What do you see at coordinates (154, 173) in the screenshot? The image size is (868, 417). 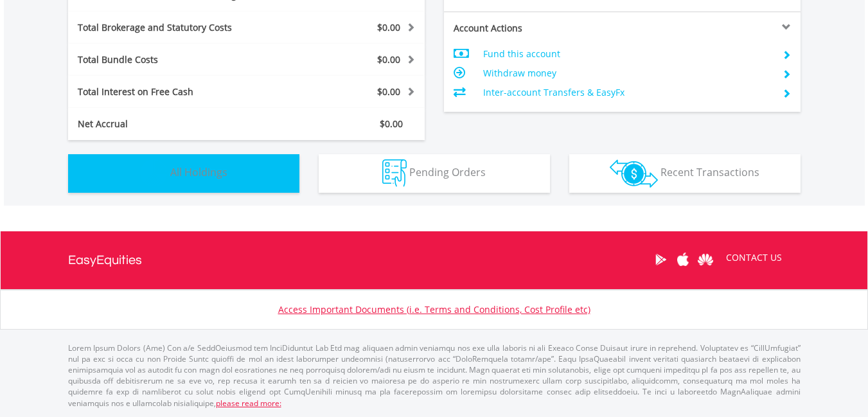 I see `img: holdings-wht.png` at bounding box center [154, 173].